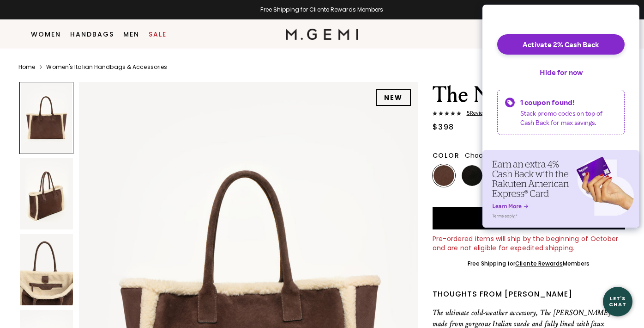  What do you see at coordinates (529, 264) in the screenshot?
I see `div: Free Shipping for Members` at bounding box center [529, 264].